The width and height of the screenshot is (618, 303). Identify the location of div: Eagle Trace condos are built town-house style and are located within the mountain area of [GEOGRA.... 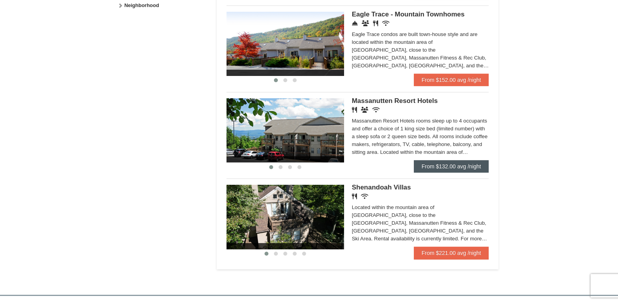
(421, 50).